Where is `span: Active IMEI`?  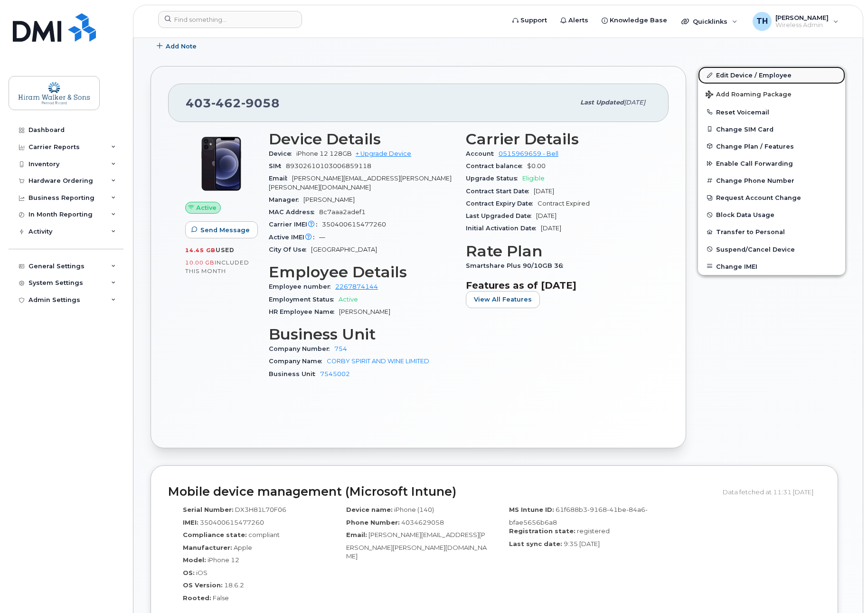
span: Active IMEI is located at coordinates (294, 237).